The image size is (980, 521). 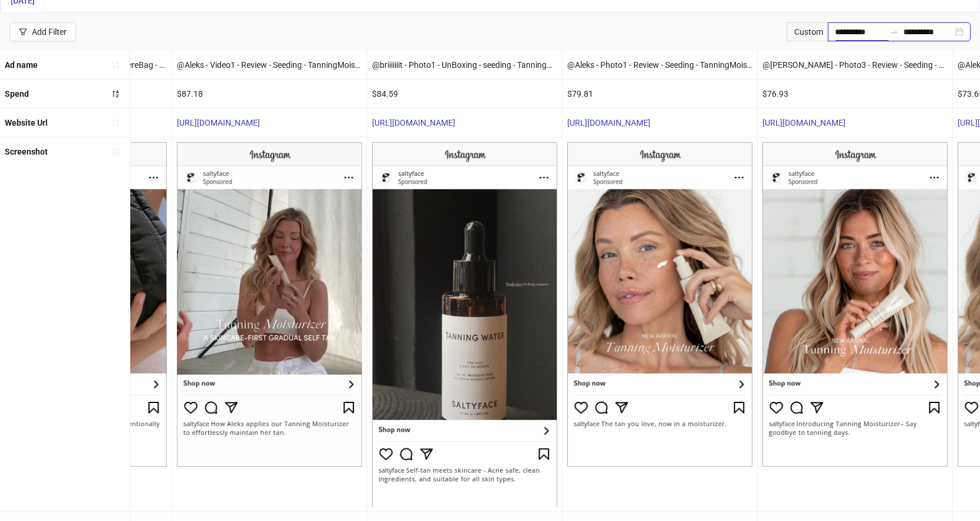 I want to click on div: Add Filter, so click(x=49, y=32).